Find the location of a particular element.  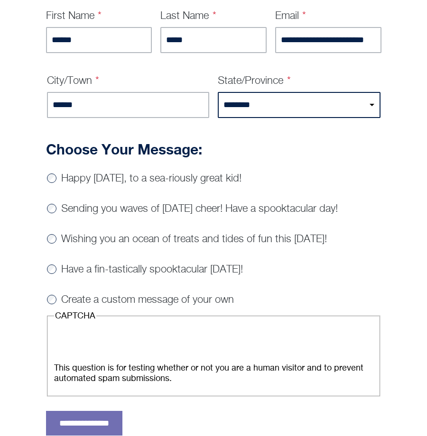

label: Email is located at coordinates (291, 16).